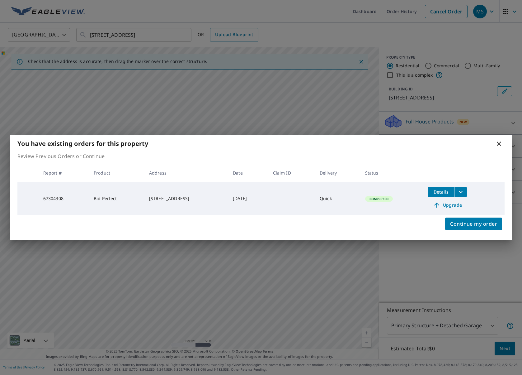 The height and width of the screenshot is (375, 522). What do you see at coordinates (116, 198) in the screenshot?
I see `td: Bid Perfect` at bounding box center [116, 198].